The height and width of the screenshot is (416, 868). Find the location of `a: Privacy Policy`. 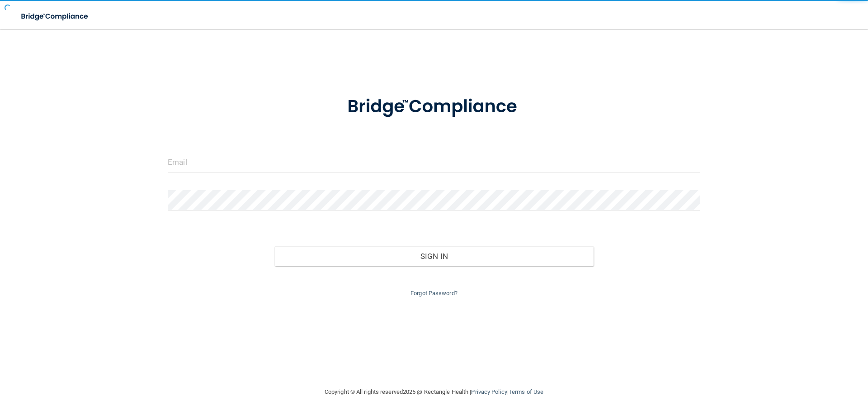

a: Privacy Policy is located at coordinates (488, 392).